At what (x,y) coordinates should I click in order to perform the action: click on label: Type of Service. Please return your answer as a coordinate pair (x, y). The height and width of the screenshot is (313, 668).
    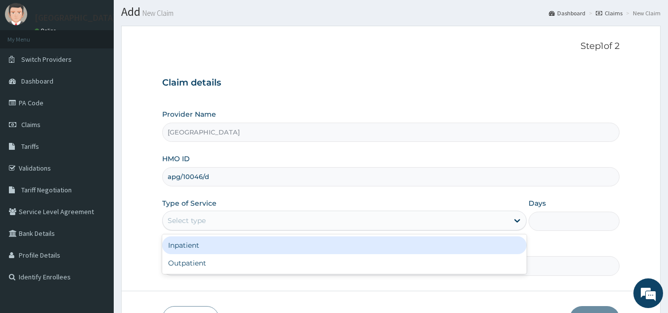
    Looking at the image, I should click on (189, 203).